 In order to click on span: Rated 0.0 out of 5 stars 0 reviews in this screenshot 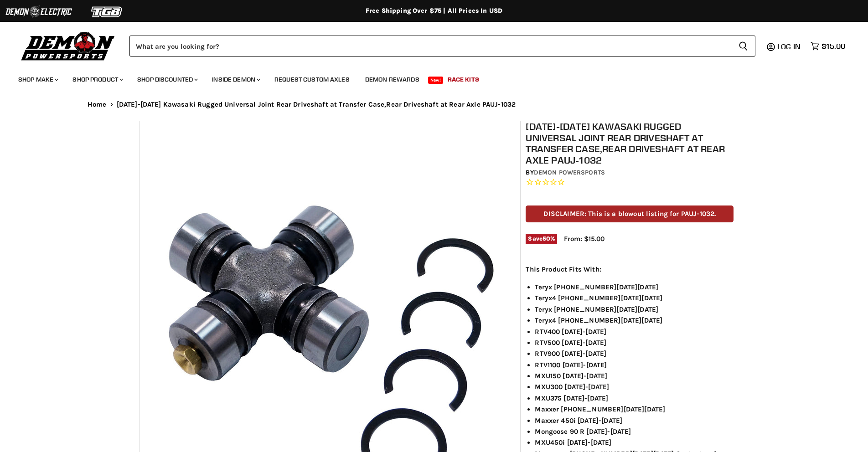, I will do `click(630, 182)`.